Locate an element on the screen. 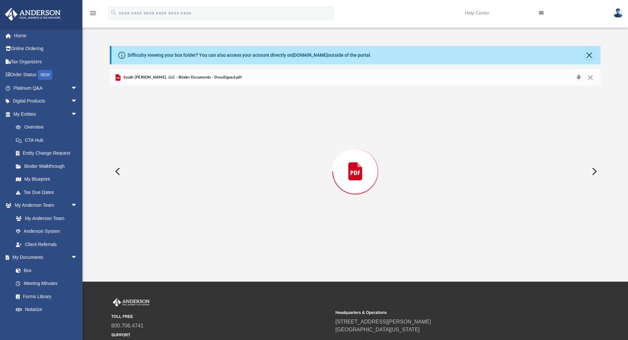  a: Online Learningarrow_drop_down is located at coordinates (44, 323).